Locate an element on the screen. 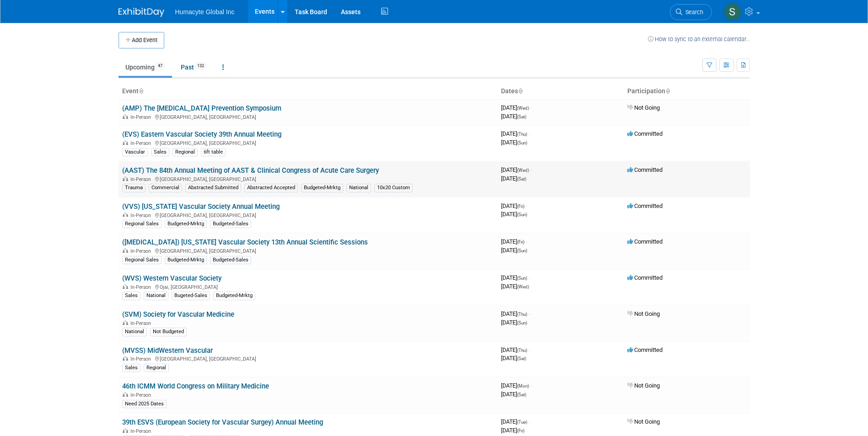  span: Search is located at coordinates (692, 12).